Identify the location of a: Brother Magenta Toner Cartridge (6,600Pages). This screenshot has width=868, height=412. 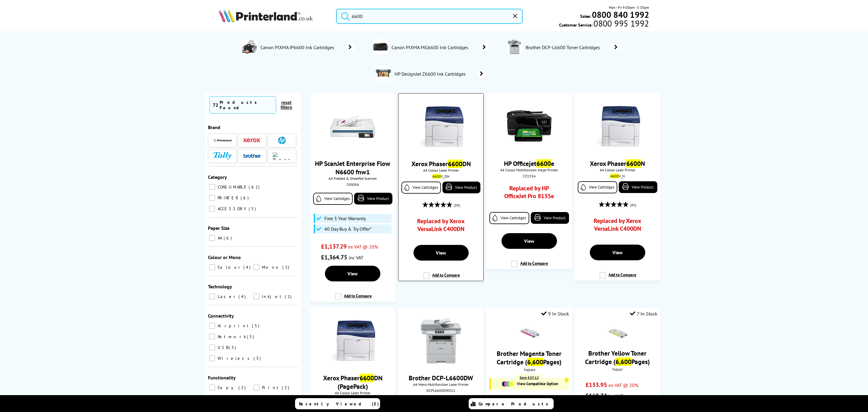
(529, 357).